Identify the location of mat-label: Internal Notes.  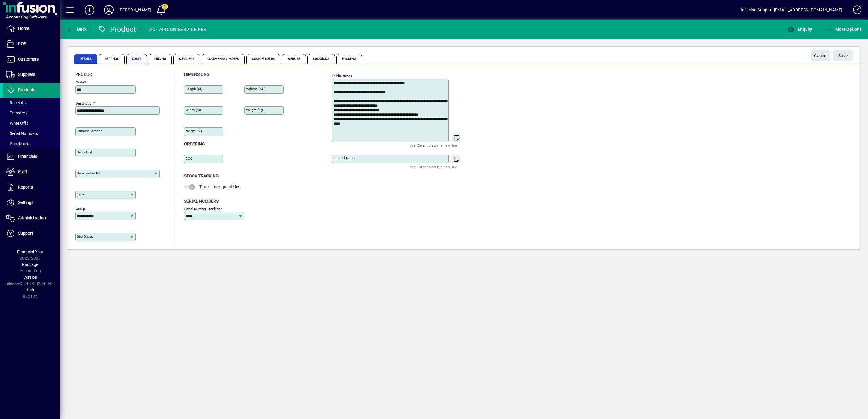
(344, 158).